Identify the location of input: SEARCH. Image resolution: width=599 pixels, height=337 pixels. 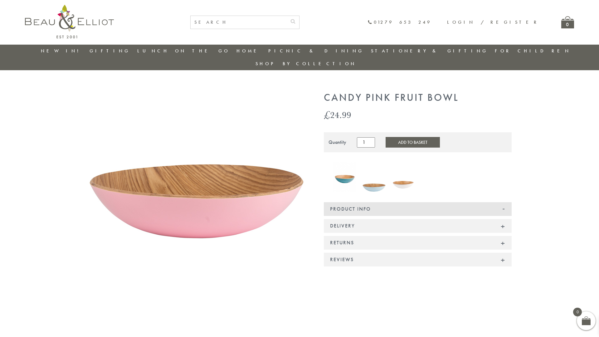
(239, 22).